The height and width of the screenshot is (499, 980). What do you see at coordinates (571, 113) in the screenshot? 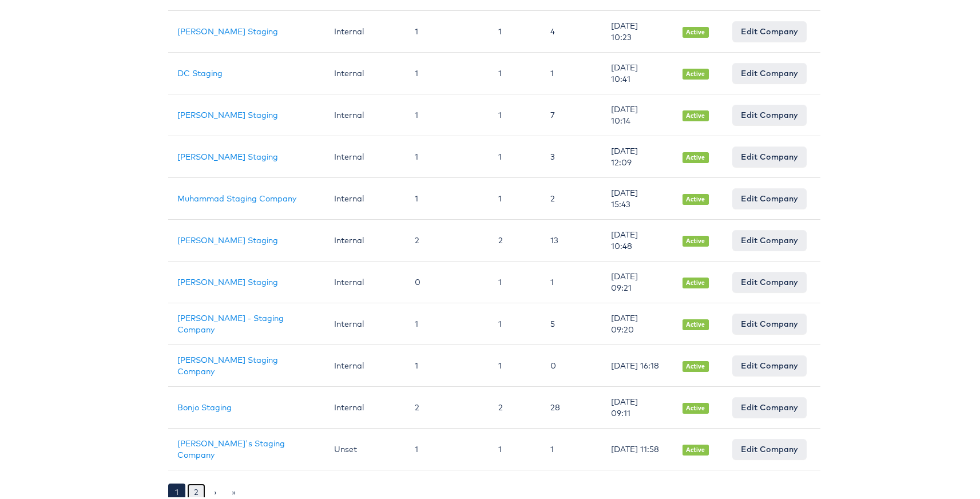
I see `td: 7` at bounding box center [571, 113].